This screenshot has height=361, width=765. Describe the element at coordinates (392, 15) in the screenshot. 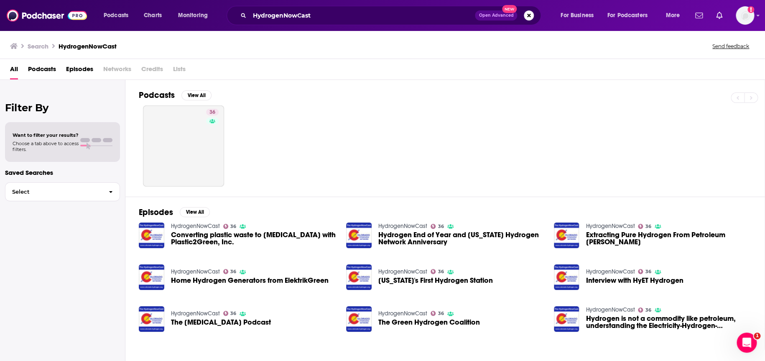

I see `div: Search podcasts, credits, & more...` at that location.